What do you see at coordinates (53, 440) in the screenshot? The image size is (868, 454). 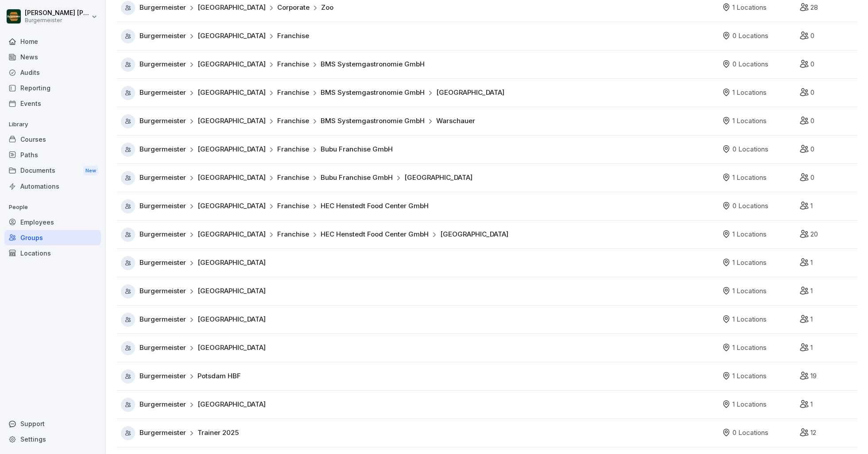 I see `div: Settings` at bounding box center [53, 440].